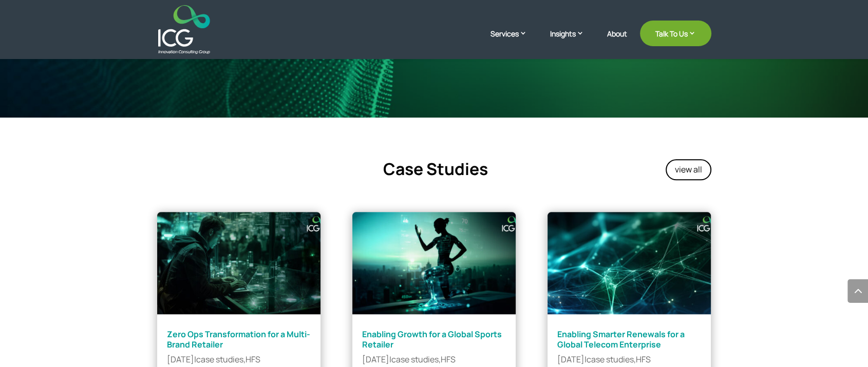 Image resolution: width=868 pixels, height=367 pixels. What do you see at coordinates (617, 42) in the screenshot?
I see `a: About` at bounding box center [617, 42].